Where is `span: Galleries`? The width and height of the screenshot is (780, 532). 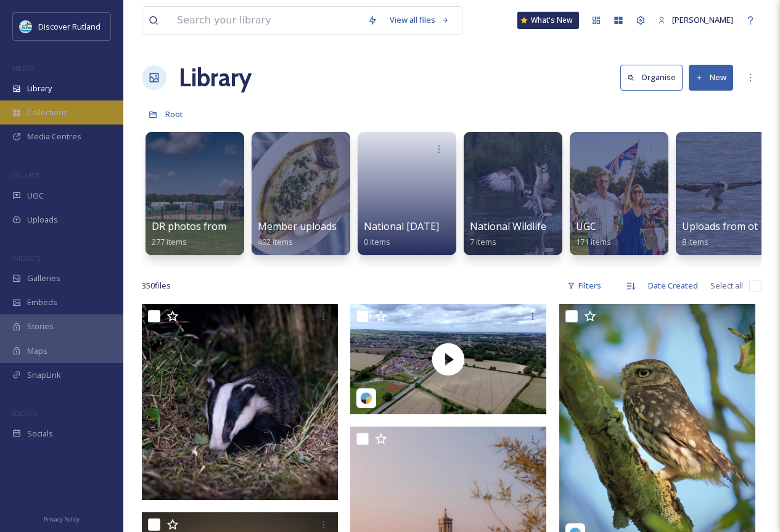
span: Galleries is located at coordinates (44, 278).